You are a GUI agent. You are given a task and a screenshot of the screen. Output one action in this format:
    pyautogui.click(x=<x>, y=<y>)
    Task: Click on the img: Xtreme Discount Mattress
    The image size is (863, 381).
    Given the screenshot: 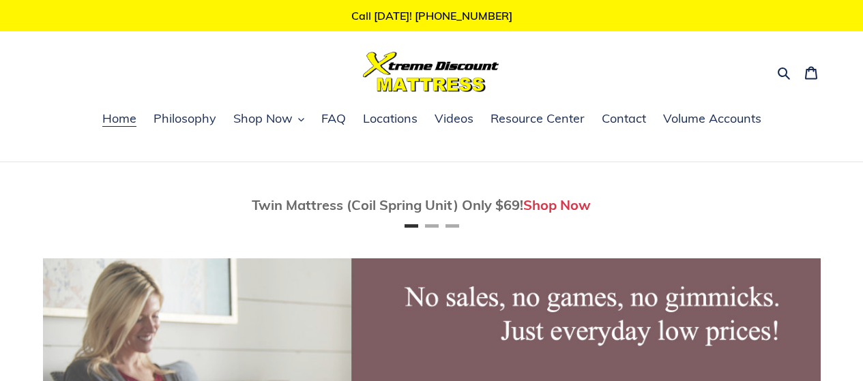 What is the action you would take?
    pyautogui.click(x=431, y=72)
    